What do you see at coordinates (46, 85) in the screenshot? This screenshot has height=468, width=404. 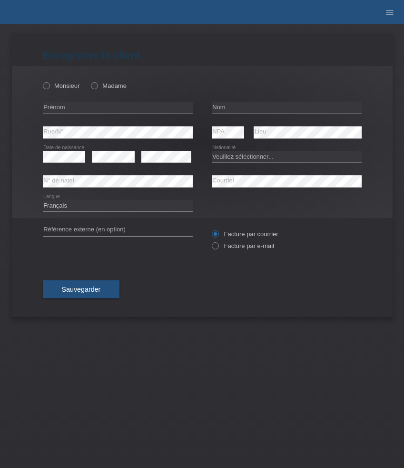 I see `input: Monsieur` at bounding box center [46, 85].